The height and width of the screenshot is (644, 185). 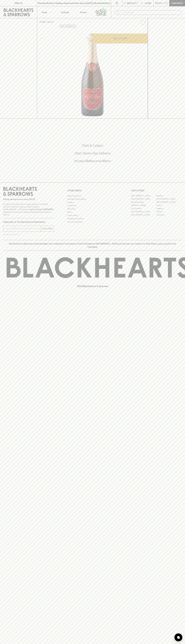 I want to click on p: $0.00, so click(x=159, y=3).